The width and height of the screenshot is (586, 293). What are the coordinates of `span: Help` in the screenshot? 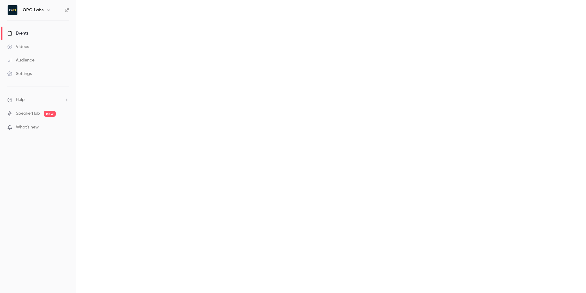 It's located at (20, 100).